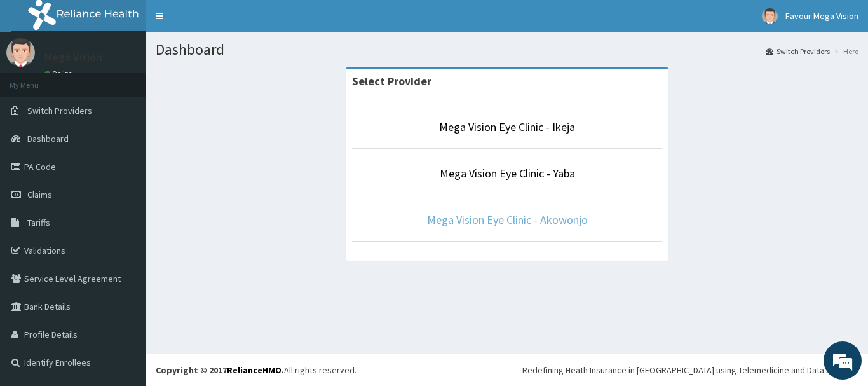 The width and height of the screenshot is (868, 386). I want to click on a: Switch Providers, so click(797, 51).